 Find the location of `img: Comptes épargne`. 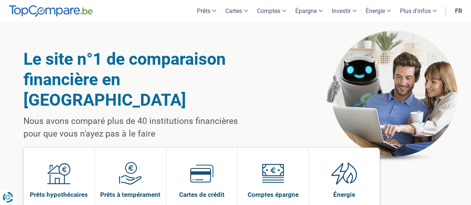

img: Comptes épargne is located at coordinates (273, 173).